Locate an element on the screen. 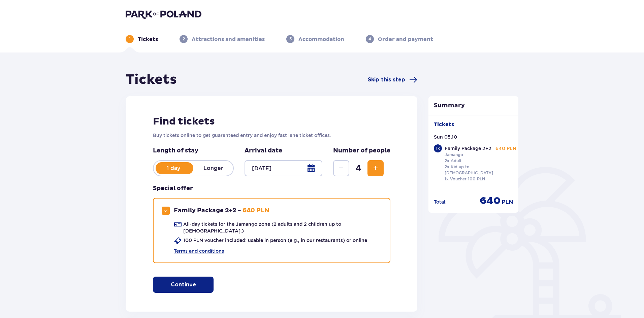  p: Sun 05.10 is located at coordinates (445, 137).